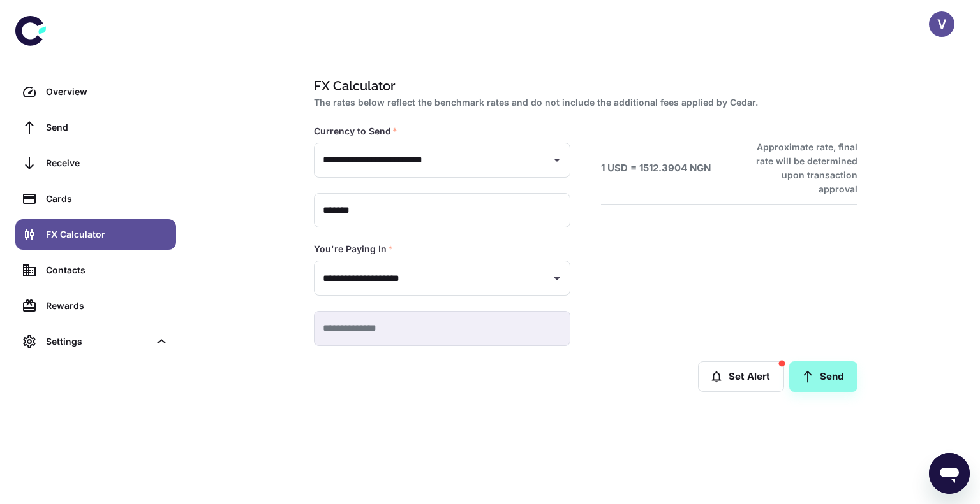 The image size is (980, 504). What do you see at coordinates (355, 131) in the screenshot?
I see `label: Currency to Send` at bounding box center [355, 131].